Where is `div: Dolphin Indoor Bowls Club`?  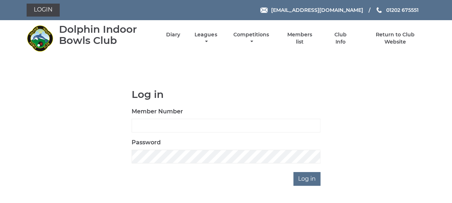 div: Dolphin Indoor Bowls Club is located at coordinates (106, 35).